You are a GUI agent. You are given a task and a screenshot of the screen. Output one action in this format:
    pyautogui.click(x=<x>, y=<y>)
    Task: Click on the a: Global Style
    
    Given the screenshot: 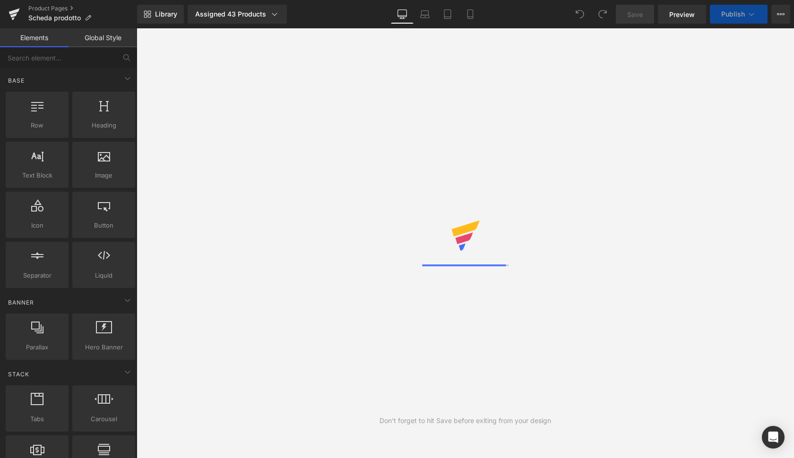 What is the action you would take?
    pyautogui.click(x=103, y=38)
    